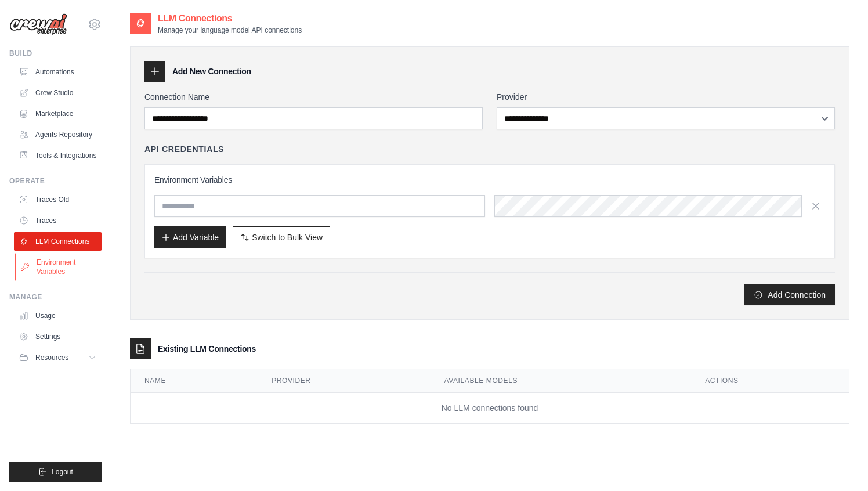 The width and height of the screenshot is (868, 491). I want to click on a: Usage, so click(58, 316).